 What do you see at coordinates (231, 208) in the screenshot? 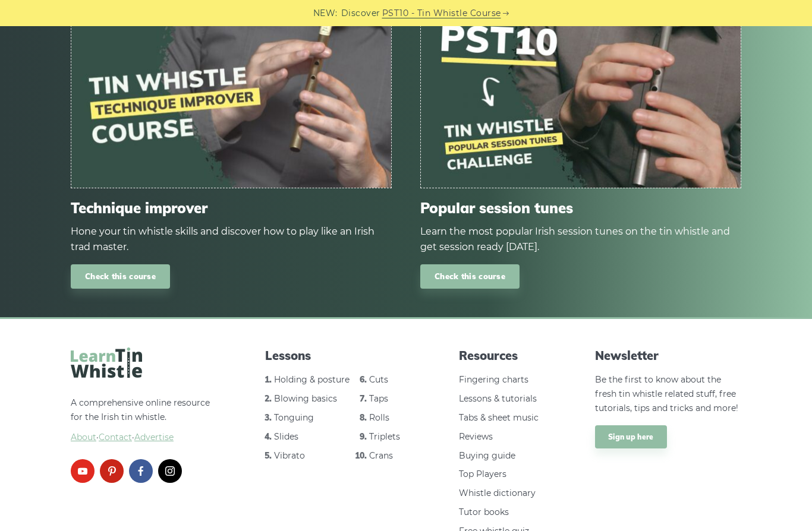
I see `span: Technique improver` at bounding box center [231, 208].